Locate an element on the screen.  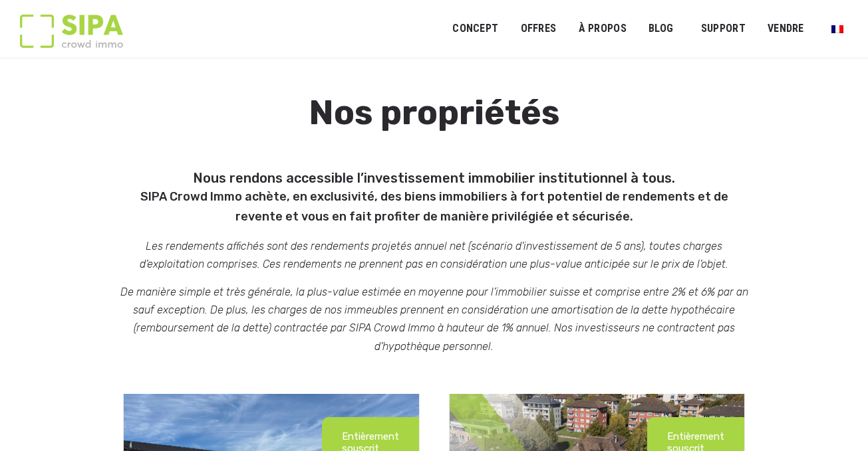
img: Logo is located at coordinates (71, 31).